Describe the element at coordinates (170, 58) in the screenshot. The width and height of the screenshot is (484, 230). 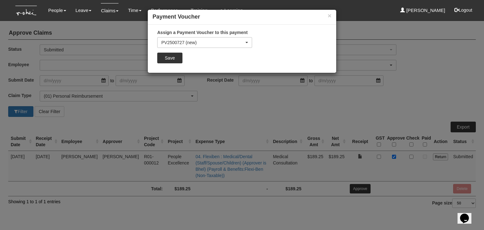
I see `input: Save` at that location.